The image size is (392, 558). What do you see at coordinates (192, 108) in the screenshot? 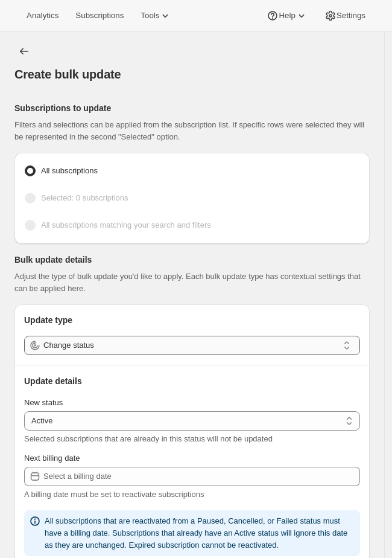
I see `p: Subscriptions to update` at bounding box center [192, 108].